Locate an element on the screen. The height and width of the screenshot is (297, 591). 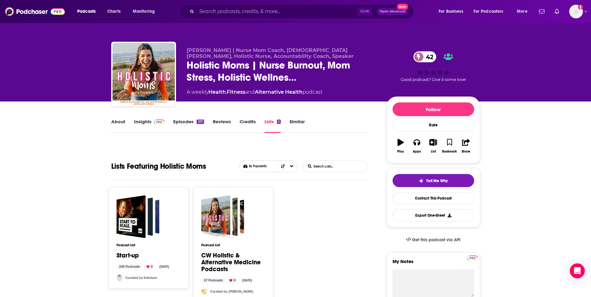
button: tell me why sparkleTell Me Why is located at coordinates (434, 181).